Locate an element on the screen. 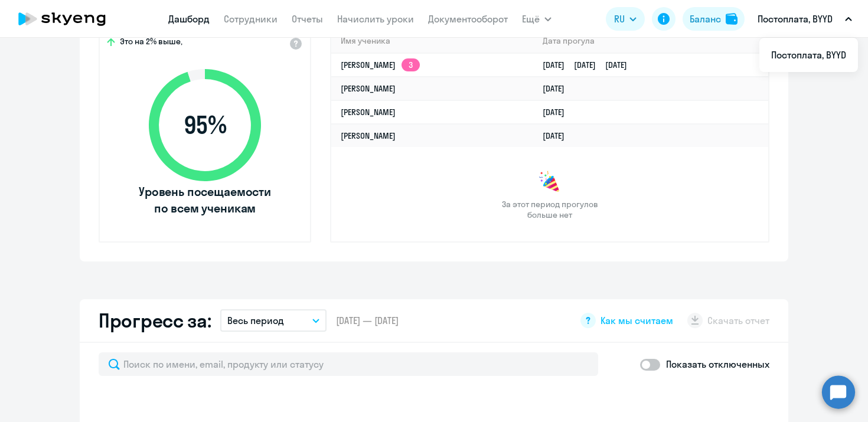 This screenshot has width=868, height=422. p: Постоплата, BYYD is located at coordinates (795, 19).